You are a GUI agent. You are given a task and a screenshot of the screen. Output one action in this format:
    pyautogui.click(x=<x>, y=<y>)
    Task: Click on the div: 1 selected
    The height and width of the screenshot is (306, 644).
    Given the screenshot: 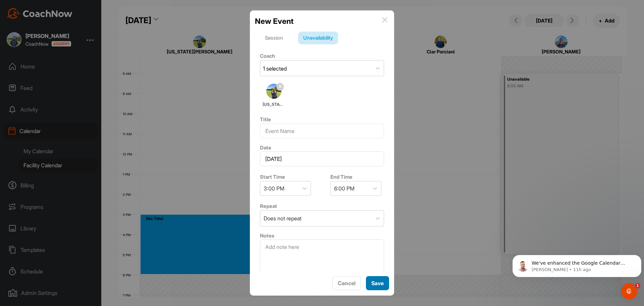 What is the action you would take?
    pyautogui.click(x=275, y=68)
    